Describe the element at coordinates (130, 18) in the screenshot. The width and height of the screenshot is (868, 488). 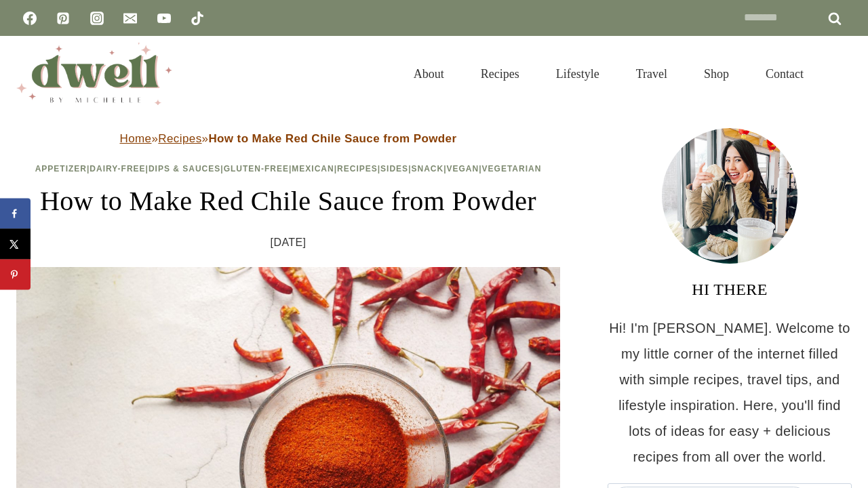
I see `a: Email` at that location.